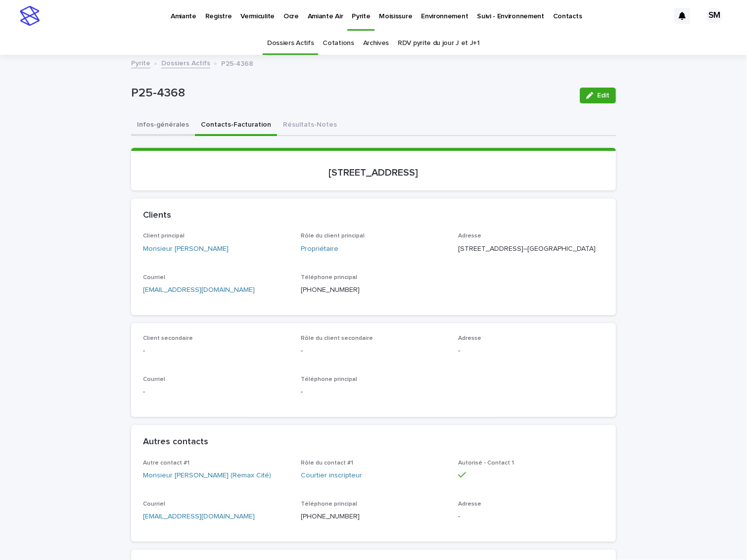 The image size is (747, 560). I want to click on span: Rôle du contact #1, so click(327, 463).